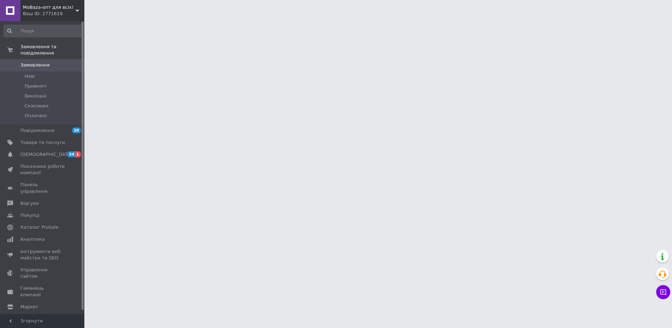 The height and width of the screenshot is (328, 672). I want to click on span: Управління сайтом, so click(43, 273).